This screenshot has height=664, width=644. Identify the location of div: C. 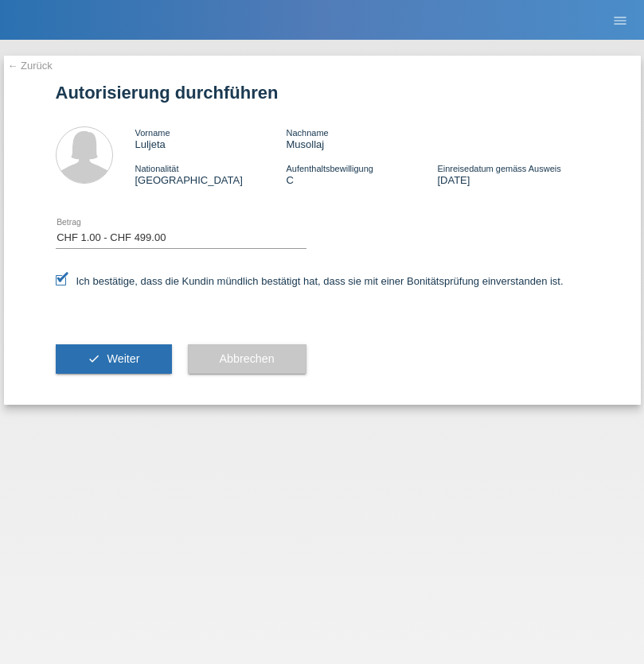
(361, 174).